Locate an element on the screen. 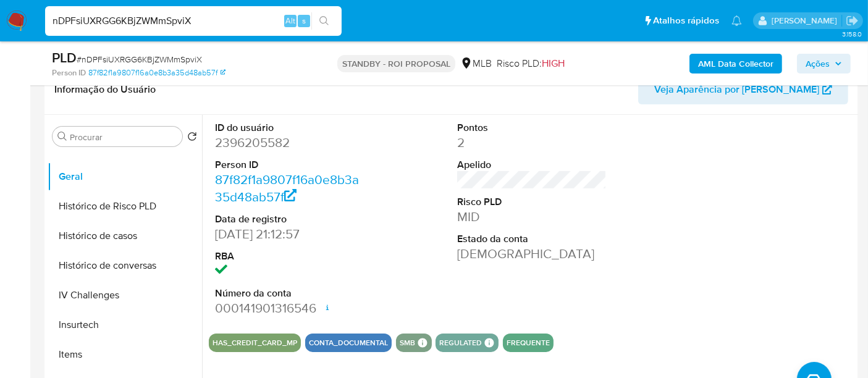  dt: Apelido is located at coordinates (532, 165).